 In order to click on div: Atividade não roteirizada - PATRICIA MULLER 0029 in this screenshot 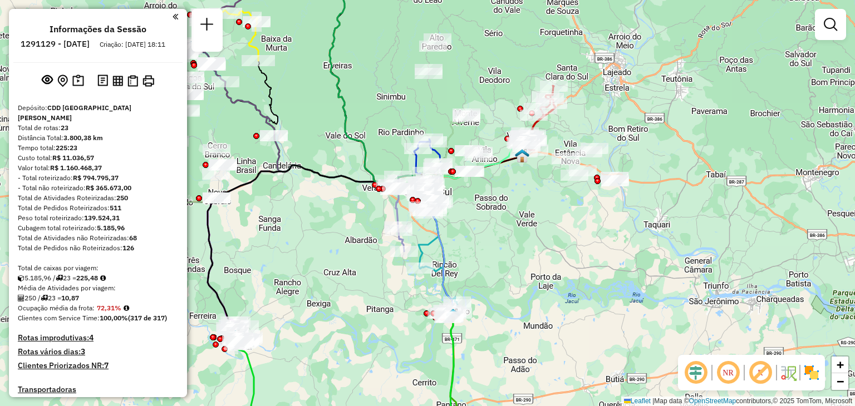, I will do `click(216, 174)`.